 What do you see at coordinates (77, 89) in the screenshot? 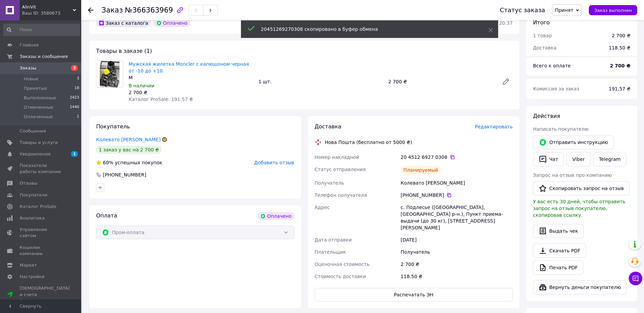
I see `span: 18` at bounding box center [77, 89].